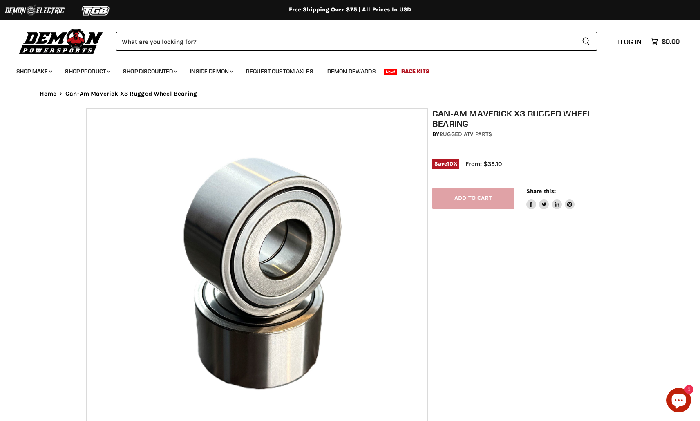  What do you see at coordinates (34, 71) in the screenshot?
I see `a: Shop Make` at bounding box center [34, 71].